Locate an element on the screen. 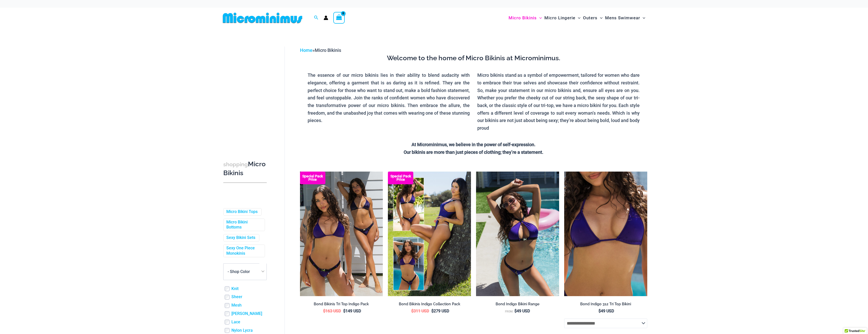  bdi: 149 USD is located at coordinates (352, 311).